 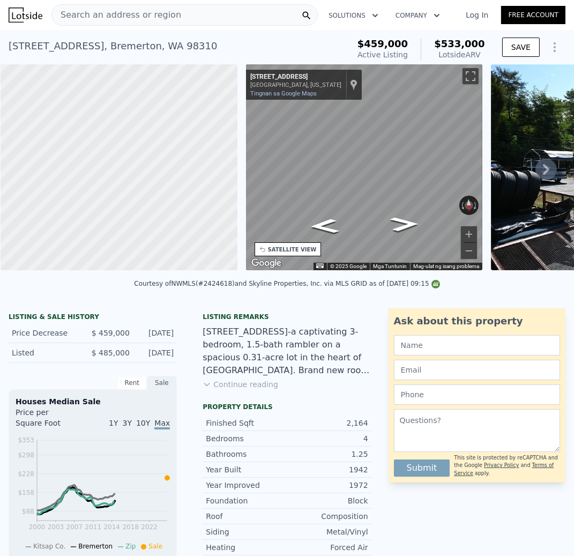 What do you see at coordinates (95, 546) in the screenshot?
I see `span: Bremerton` at bounding box center [95, 546].